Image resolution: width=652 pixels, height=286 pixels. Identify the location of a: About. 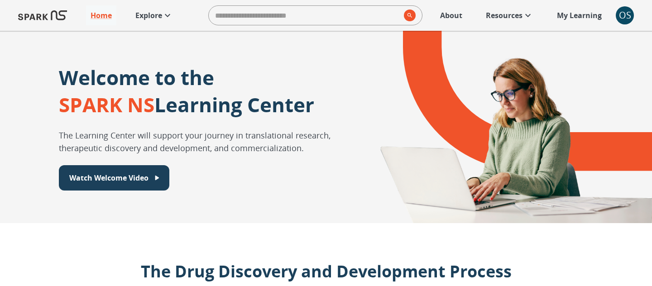
(451, 15).